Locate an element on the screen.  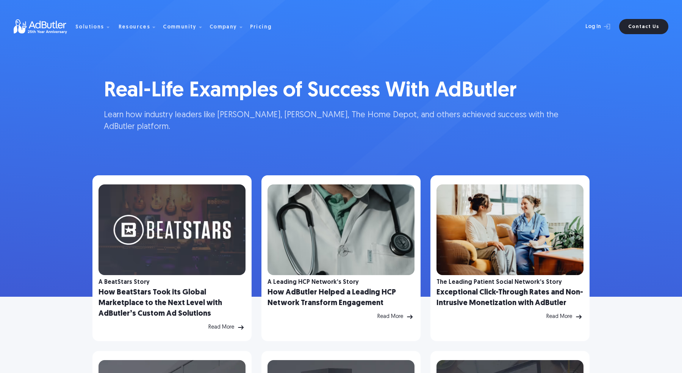
h1: Real-Life Examples of Success With AdButler is located at coordinates (341, 91).